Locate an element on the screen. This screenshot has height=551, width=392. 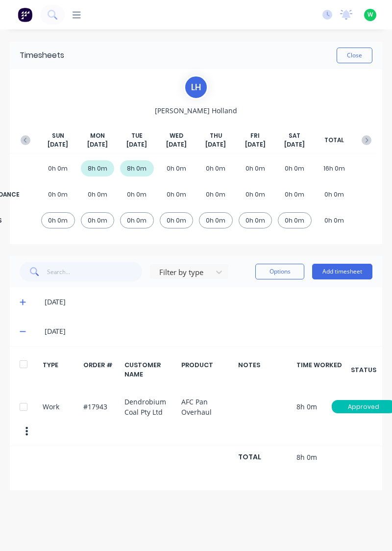
button: Close is located at coordinates (355, 55).